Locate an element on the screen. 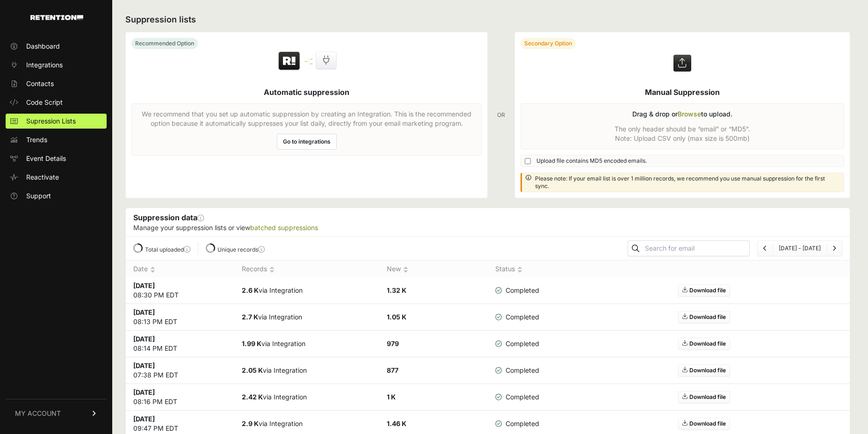  span: Dashboard is located at coordinates (43, 46).